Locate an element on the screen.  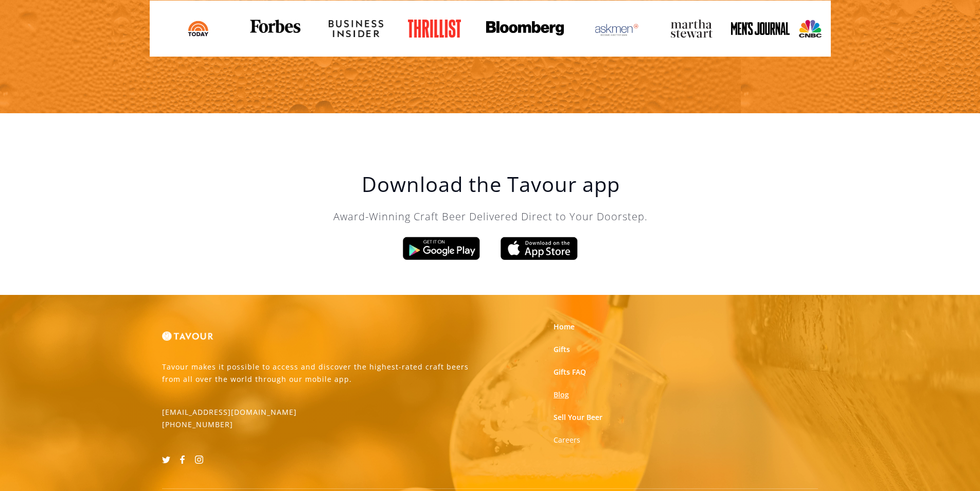
a: Home is located at coordinates (564, 327).